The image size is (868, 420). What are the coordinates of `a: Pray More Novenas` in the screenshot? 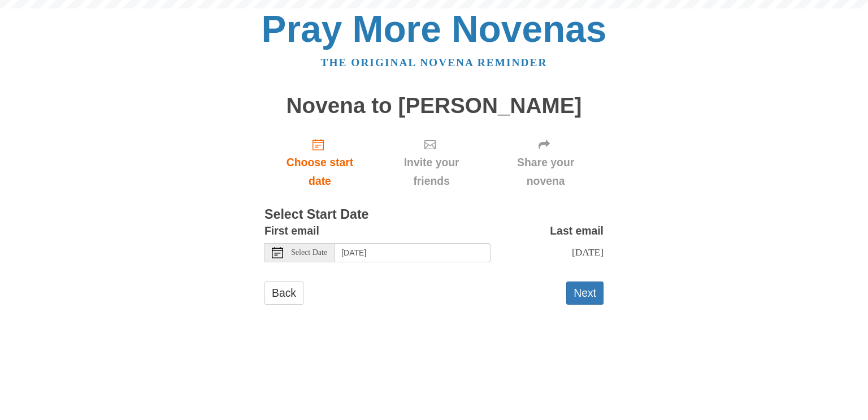 It's located at (434, 29).